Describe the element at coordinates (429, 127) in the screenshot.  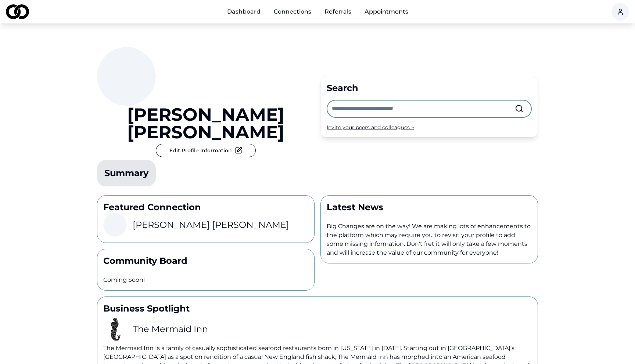
I see `div: Invite your peers and colleagues →` at that location.